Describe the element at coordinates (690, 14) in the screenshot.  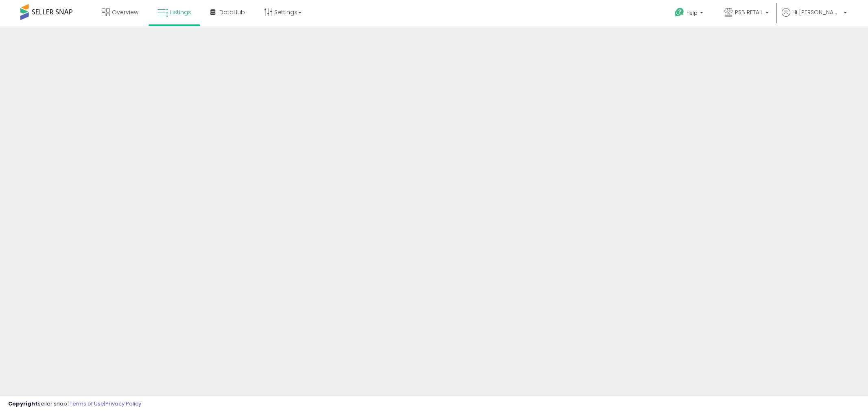
I see `a: Help` at that location.